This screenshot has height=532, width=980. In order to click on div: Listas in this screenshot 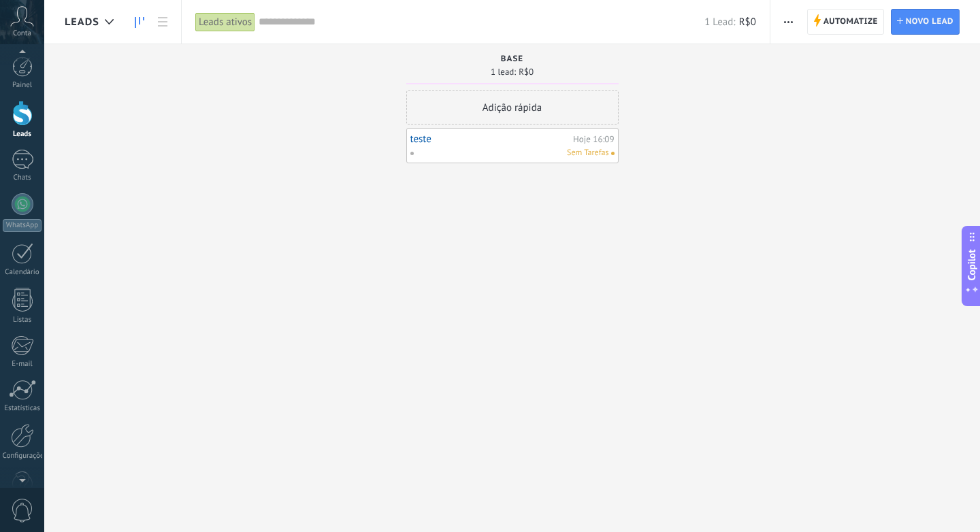, I will do `click(22, 320)`.